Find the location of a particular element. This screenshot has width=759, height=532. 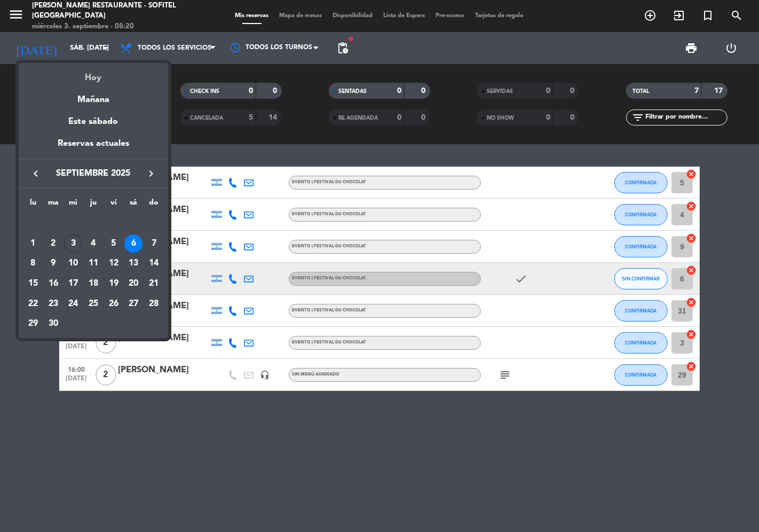

th: lunes is located at coordinates (33, 205).